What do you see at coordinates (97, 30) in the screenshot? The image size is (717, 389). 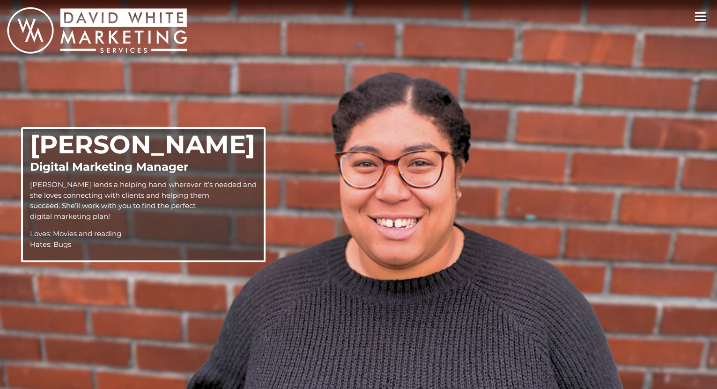 I see `img: White Marketing - get found, lead digital` at bounding box center [97, 30].